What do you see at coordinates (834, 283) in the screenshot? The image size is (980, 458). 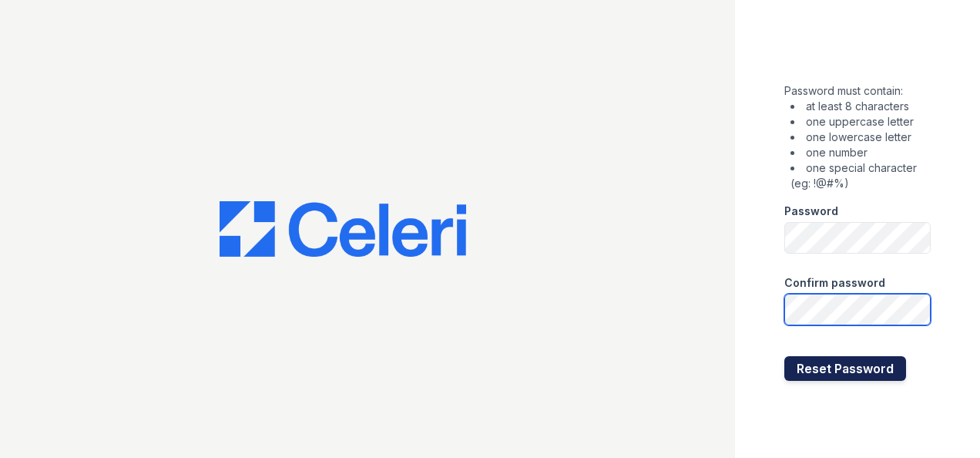 I see `label: Confirm password` at bounding box center [834, 283].